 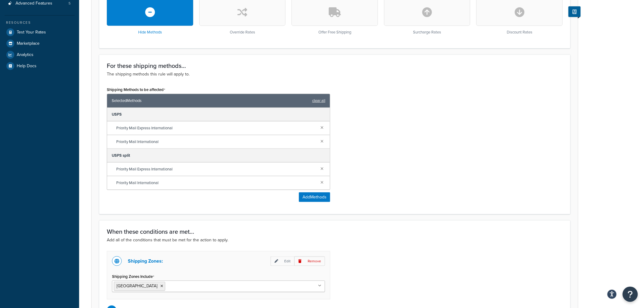 I want to click on span: Test Your Rates, so click(x=31, y=33).